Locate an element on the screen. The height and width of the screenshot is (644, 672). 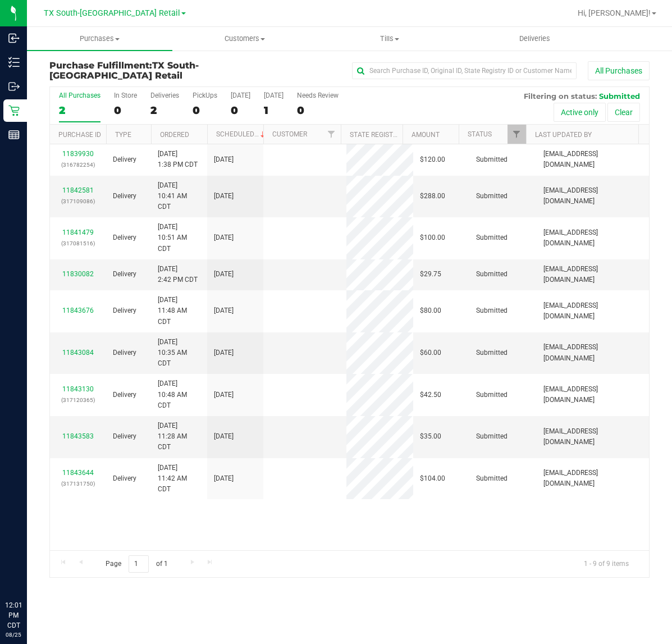
div: All Purchases is located at coordinates (80, 96).